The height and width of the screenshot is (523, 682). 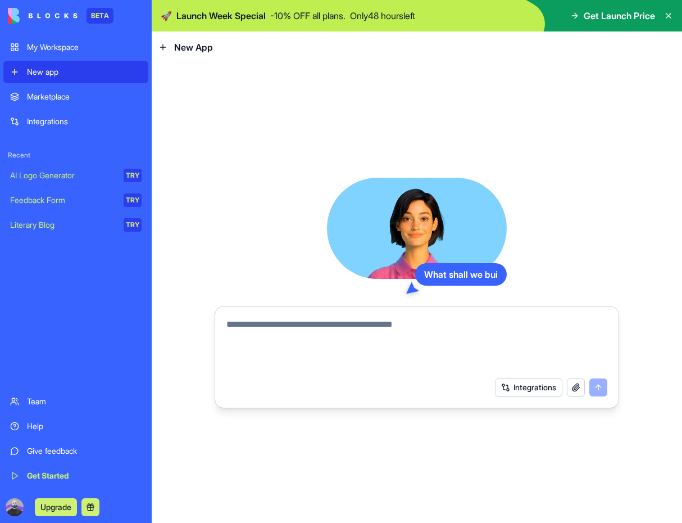 I want to click on div: Help, so click(x=84, y=426).